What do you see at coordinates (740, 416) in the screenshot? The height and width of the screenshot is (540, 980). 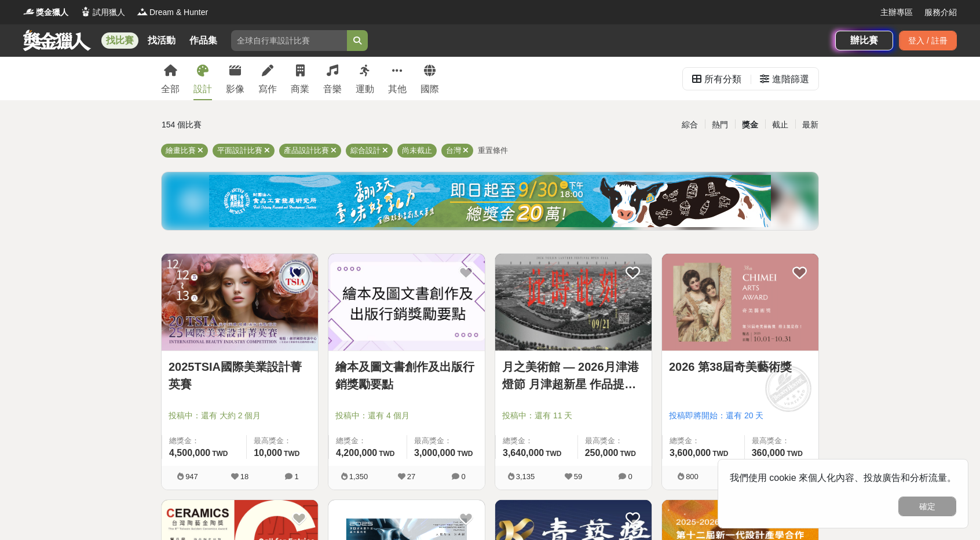 I see `span: 投稿即將開始：還有 20 天` at bounding box center [740, 416].